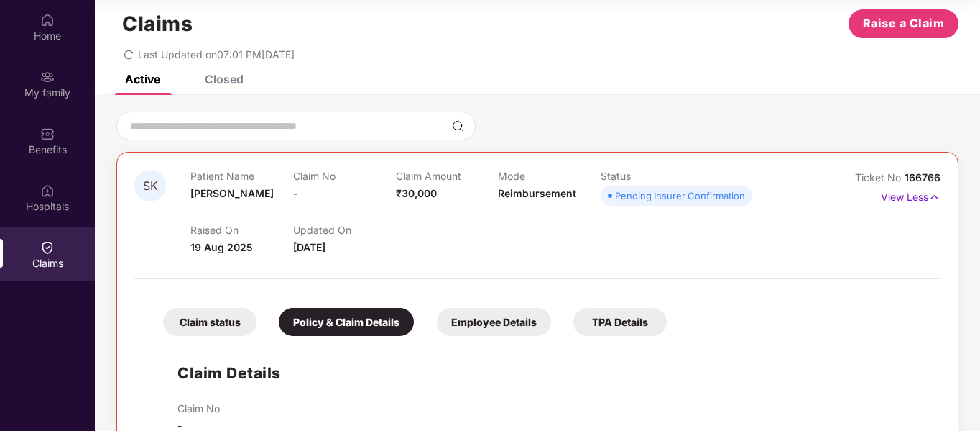 Image resolution: width=980 pixels, height=431 pixels. What do you see at coordinates (229, 372) in the screenshot?
I see `h1: Claim Details` at bounding box center [229, 372].